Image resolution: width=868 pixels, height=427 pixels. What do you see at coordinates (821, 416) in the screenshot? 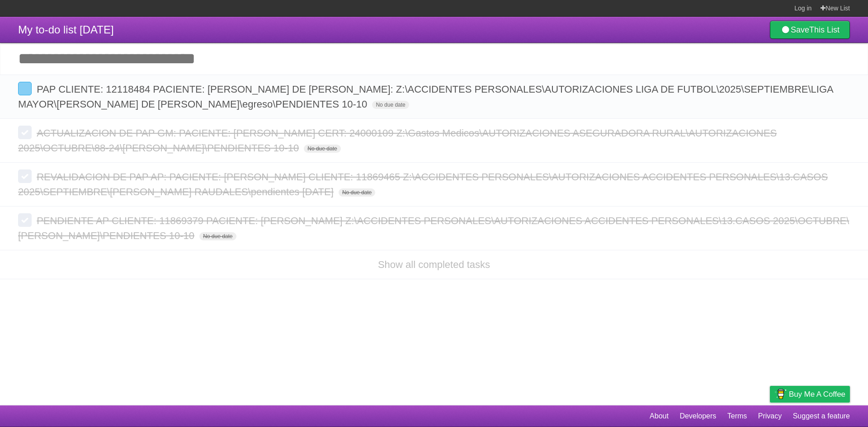
I see `a: Suggest a feature` at bounding box center [821, 416].